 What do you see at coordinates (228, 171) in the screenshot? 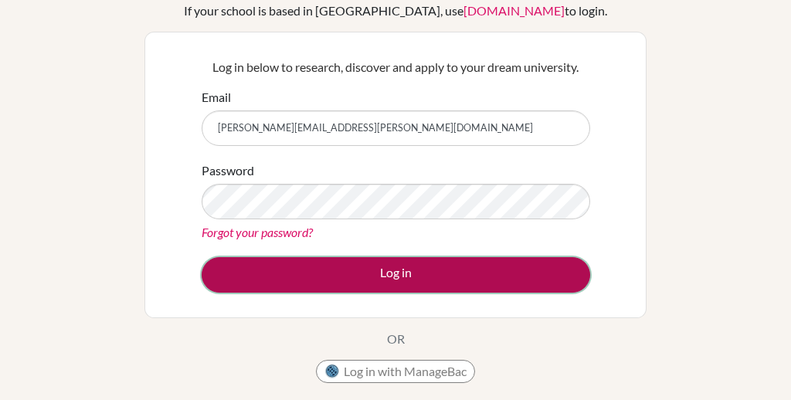
I see `label: Password` at bounding box center [228, 171].